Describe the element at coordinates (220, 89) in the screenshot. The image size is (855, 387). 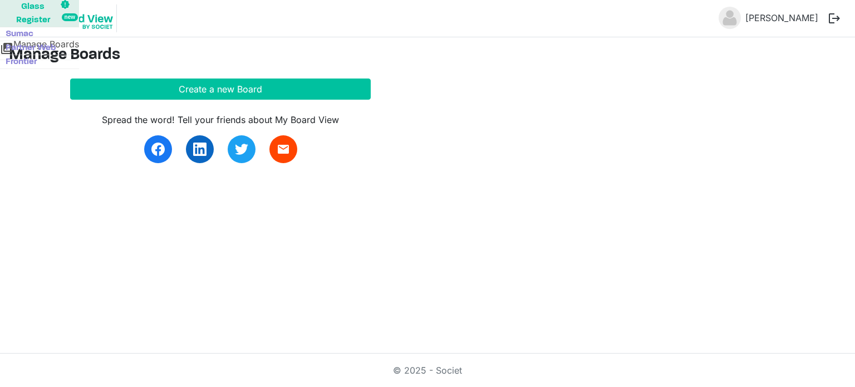
I see `button: Create a new Board` at that location.